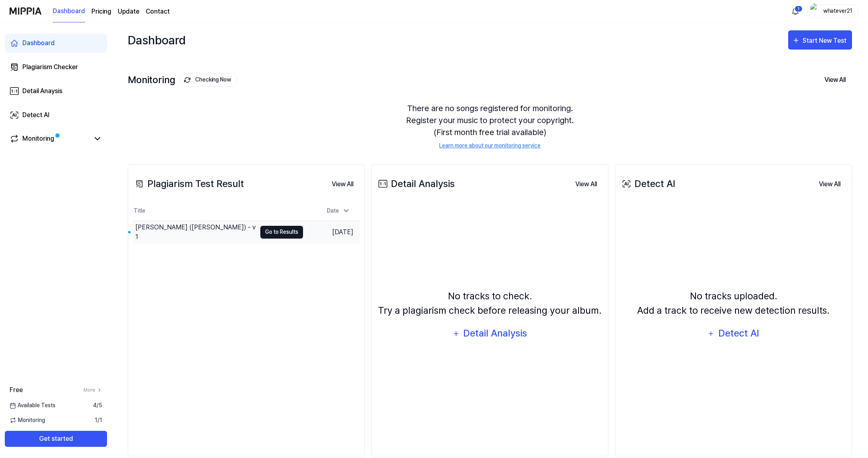 This screenshot has width=868, height=458. Describe the element at coordinates (56, 67) in the screenshot. I see `a: Plagiarism Checker` at that location.